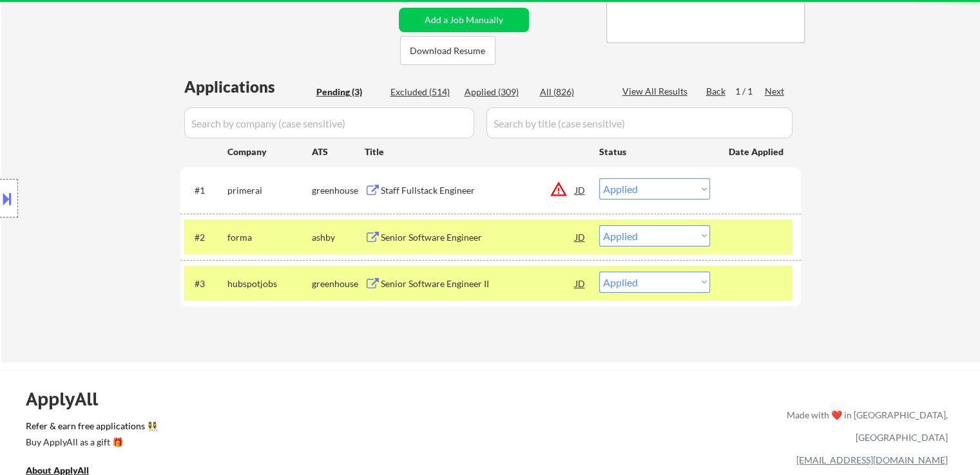 This screenshot has height=475, width=980. Describe the element at coordinates (90, 442) in the screenshot. I see `div: Buy ApplyAll as a gift 🎁` at that location.